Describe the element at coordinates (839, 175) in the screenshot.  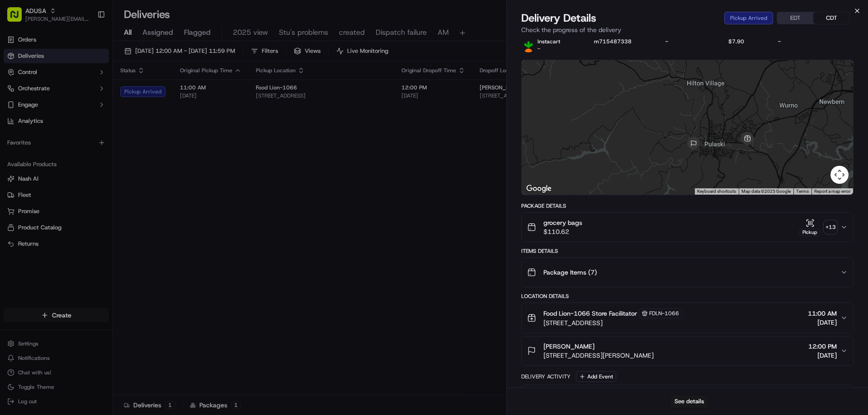
I see `button: Map camera controls` at that location.